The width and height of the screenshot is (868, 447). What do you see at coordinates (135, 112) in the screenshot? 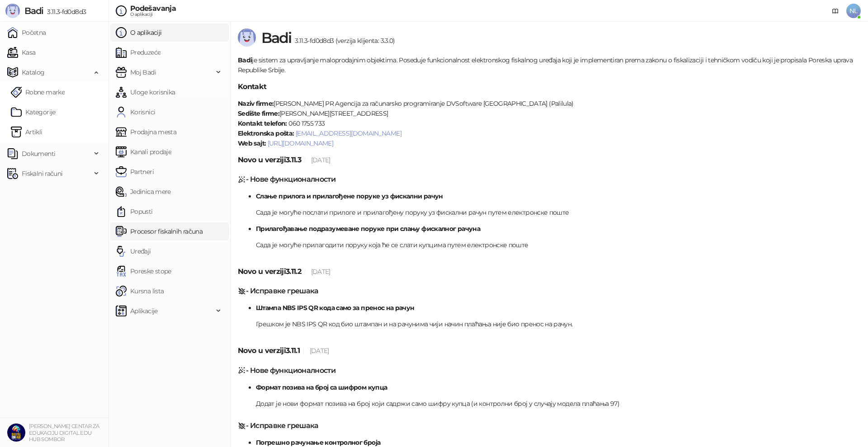
I see `a: Korisnici` at bounding box center [135, 112].